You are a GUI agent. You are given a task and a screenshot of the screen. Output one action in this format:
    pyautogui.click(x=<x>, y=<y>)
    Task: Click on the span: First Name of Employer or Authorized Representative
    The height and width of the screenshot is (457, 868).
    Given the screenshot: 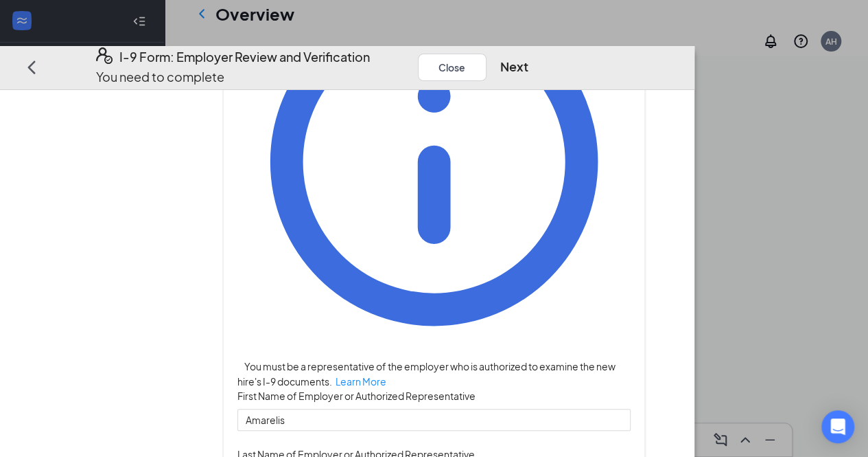 What is the action you would take?
    pyautogui.click(x=357, y=395)
    